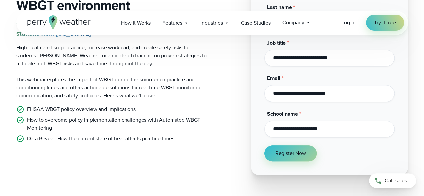 This screenshot has width=424, height=196. I want to click on span: Log in, so click(348, 22).